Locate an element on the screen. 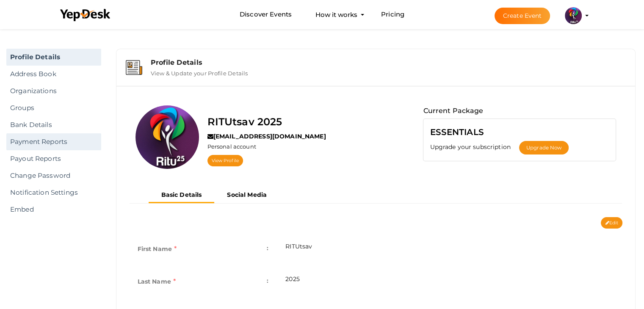 The image size is (644, 309). a: Organizations is located at coordinates (54, 91).